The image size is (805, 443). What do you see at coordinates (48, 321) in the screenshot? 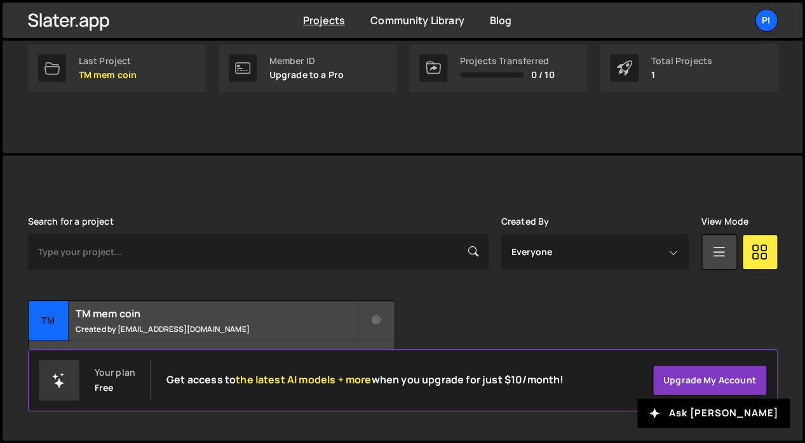
I see `div: TM` at bounding box center [48, 321].